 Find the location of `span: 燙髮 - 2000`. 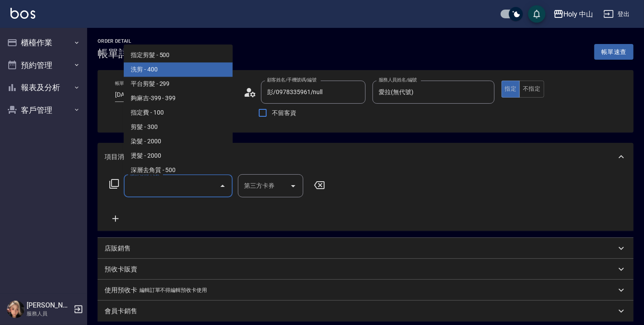

span: 燙髮 - 2000 is located at coordinates (178, 156).